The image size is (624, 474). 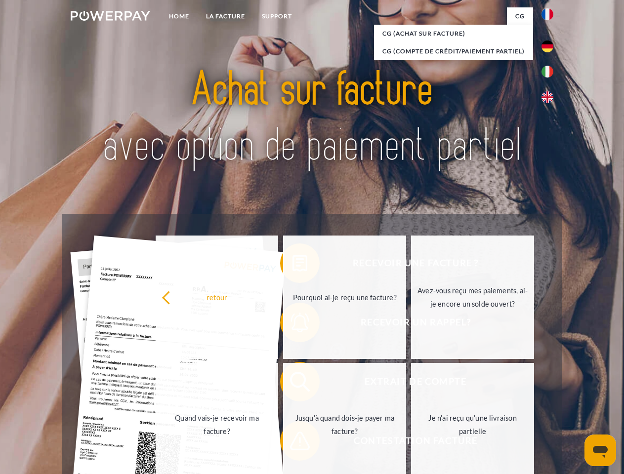 I want to click on img: de, so click(x=547, y=46).